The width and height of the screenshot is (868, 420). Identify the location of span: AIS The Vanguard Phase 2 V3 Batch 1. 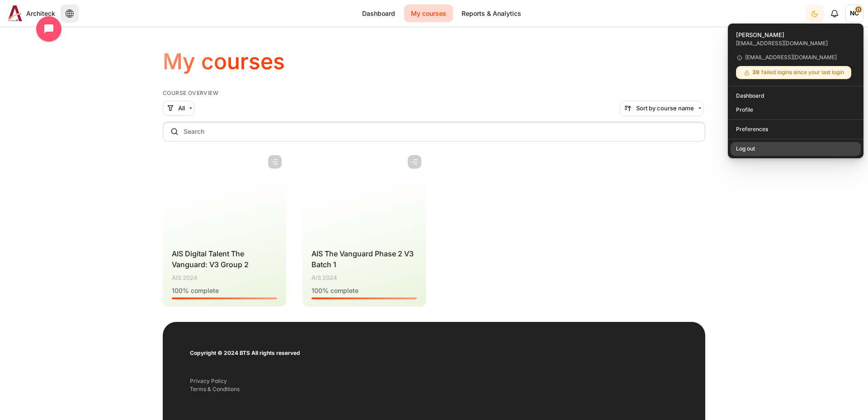
(362, 259).